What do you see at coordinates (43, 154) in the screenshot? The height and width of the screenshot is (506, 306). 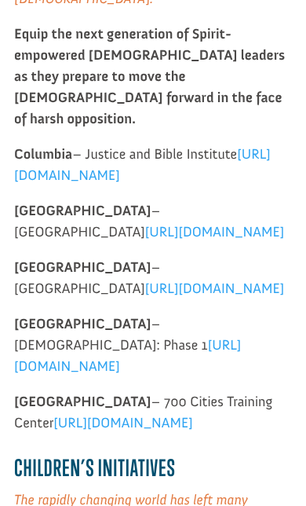 I see `strong: Columbia` at bounding box center [43, 154].